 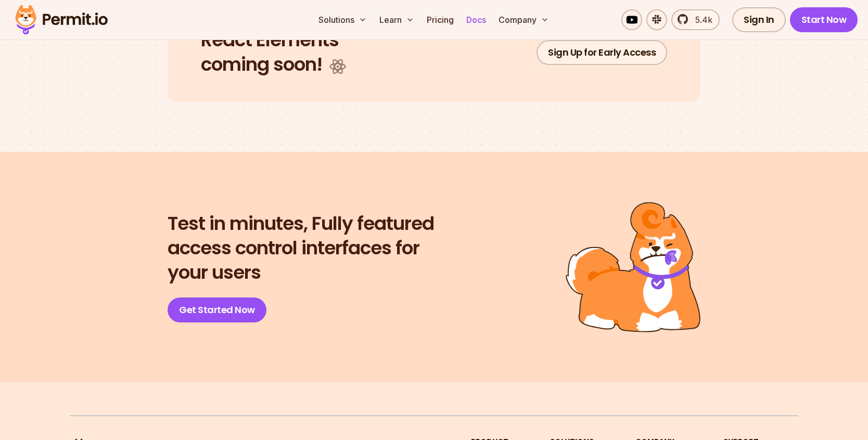 I want to click on img: Permit logo, so click(x=61, y=20).